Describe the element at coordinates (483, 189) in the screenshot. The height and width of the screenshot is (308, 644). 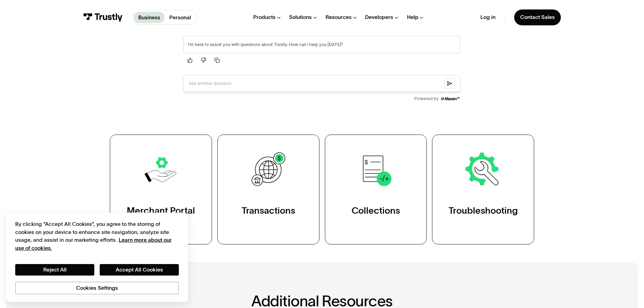
I see `a: Troubleshooting` at that location.